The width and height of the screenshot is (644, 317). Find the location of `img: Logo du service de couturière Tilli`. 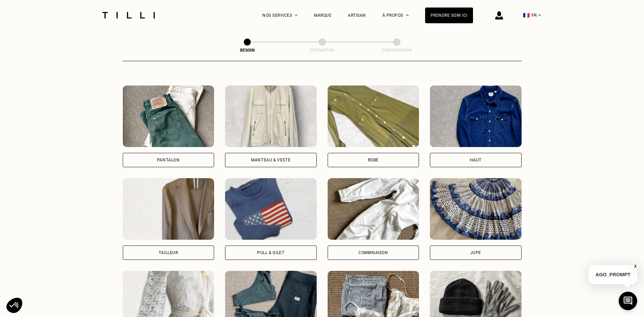

img: Logo du service de couturière Tilli is located at coordinates (129, 15).